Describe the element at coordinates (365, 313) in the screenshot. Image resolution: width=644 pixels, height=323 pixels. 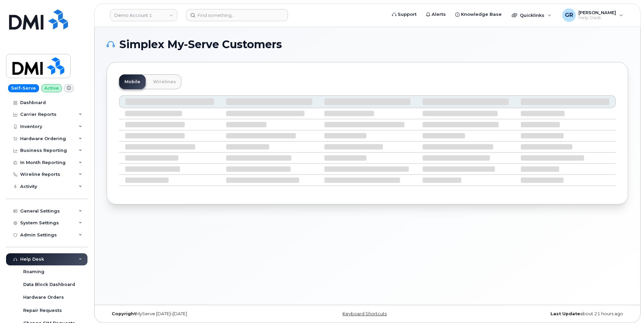
I see `a: Keyboard Shortcuts` at that location.